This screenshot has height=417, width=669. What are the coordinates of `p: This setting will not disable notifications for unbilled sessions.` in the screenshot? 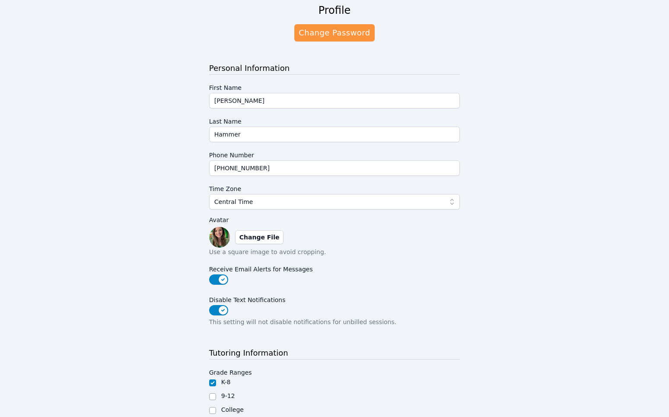 It's located at (335, 322).